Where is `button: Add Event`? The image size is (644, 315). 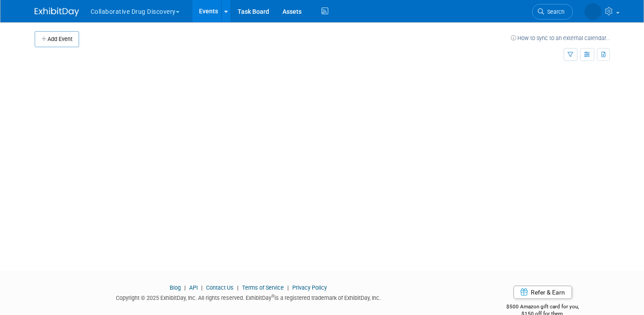 button: Add Event is located at coordinates (57, 39).